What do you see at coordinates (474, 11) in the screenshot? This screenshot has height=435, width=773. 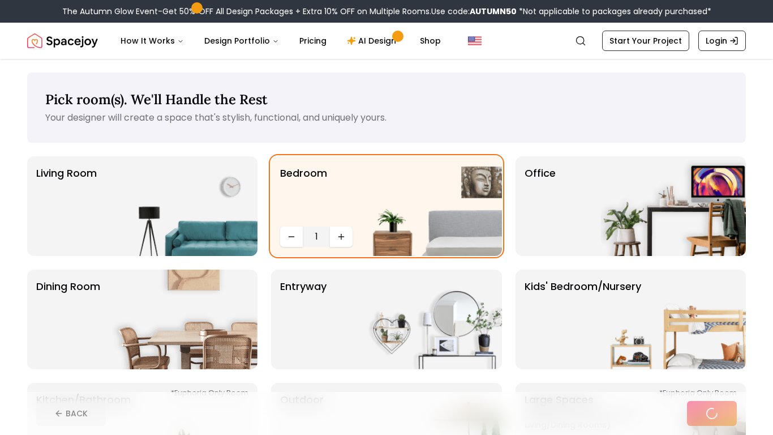 I see `span: Use code:` at bounding box center [474, 11].